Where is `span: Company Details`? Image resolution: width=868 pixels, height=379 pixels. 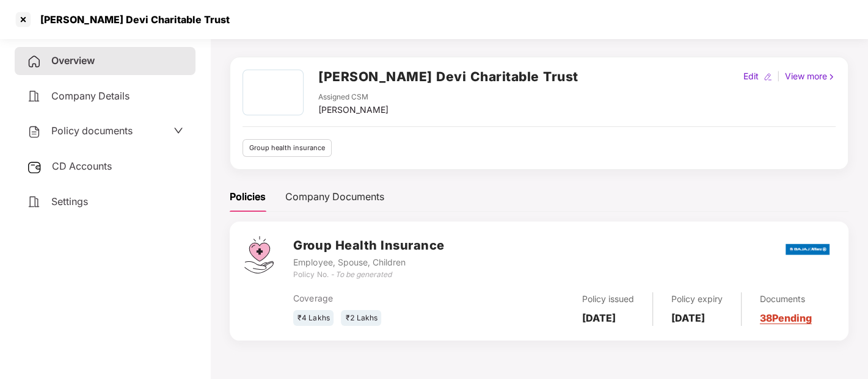
span: Company Details is located at coordinates (91, 96).